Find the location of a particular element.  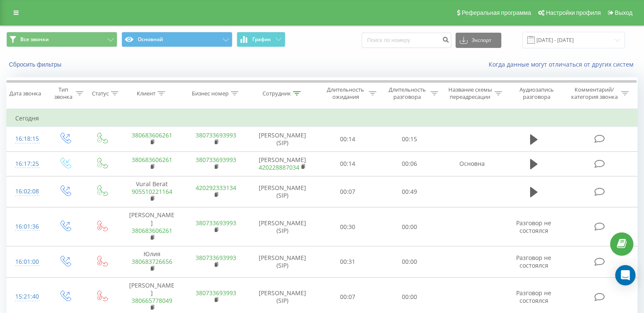

div: Тип звонка is located at coordinates (63, 93).